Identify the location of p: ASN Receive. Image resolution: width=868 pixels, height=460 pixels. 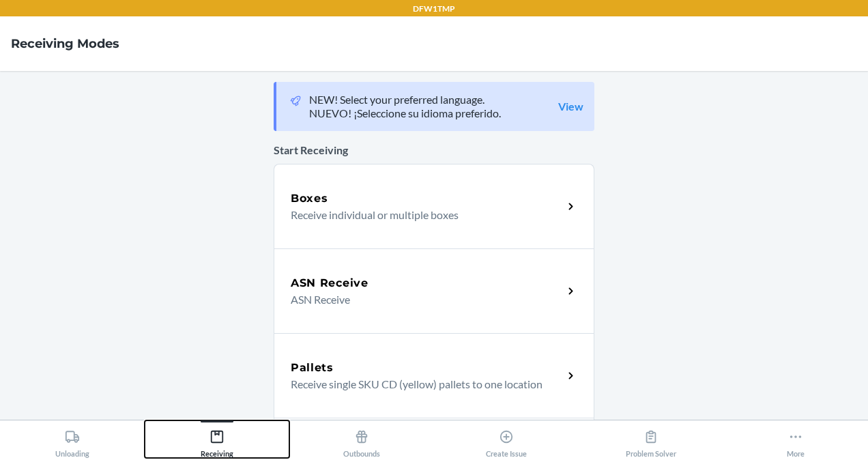
(421, 300).